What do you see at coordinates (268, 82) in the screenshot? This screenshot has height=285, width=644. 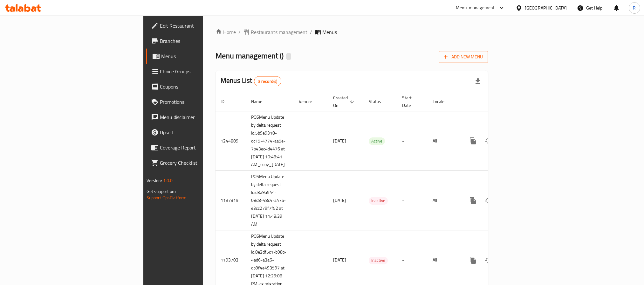 I see `div: Total records count` at bounding box center [268, 82].